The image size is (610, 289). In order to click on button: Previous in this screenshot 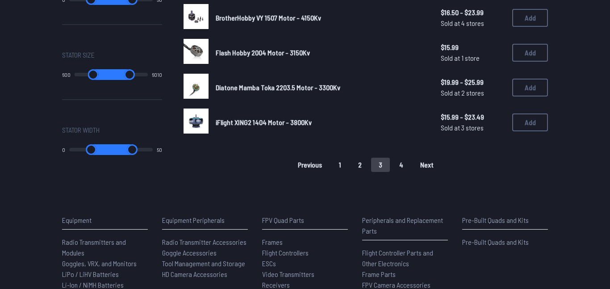, I will do `click(310, 165)`.